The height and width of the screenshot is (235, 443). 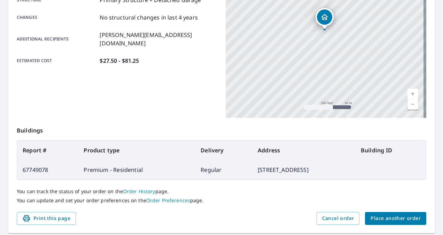 What do you see at coordinates (338, 218) in the screenshot?
I see `span: Cancel order` at bounding box center [338, 218].